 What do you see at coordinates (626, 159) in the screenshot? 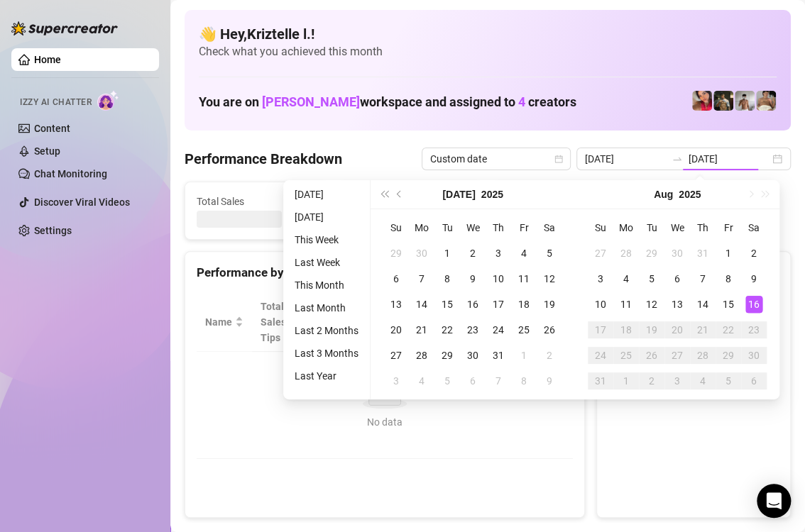
I see `input: Start date` at bounding box center [626, 159].